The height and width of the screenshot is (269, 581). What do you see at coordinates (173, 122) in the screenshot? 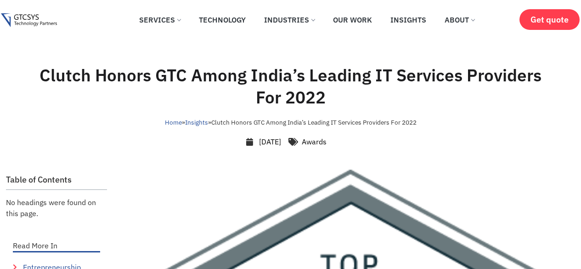
I see `a: Home` at bounding box center [173, 122].